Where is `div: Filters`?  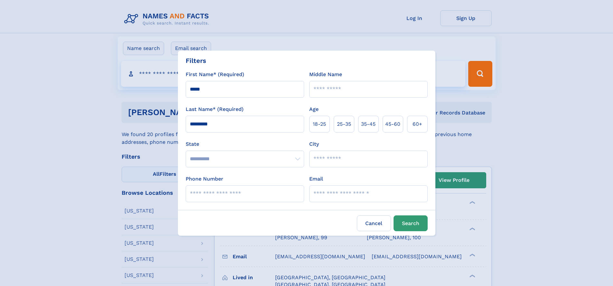 div: Filters is located at coordinates (196, 61).